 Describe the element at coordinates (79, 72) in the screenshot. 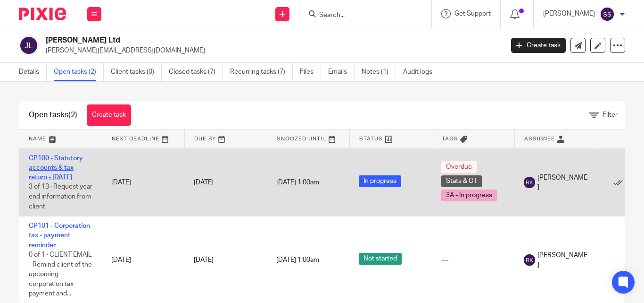

I see `a: Open tasks (2)` at that location.